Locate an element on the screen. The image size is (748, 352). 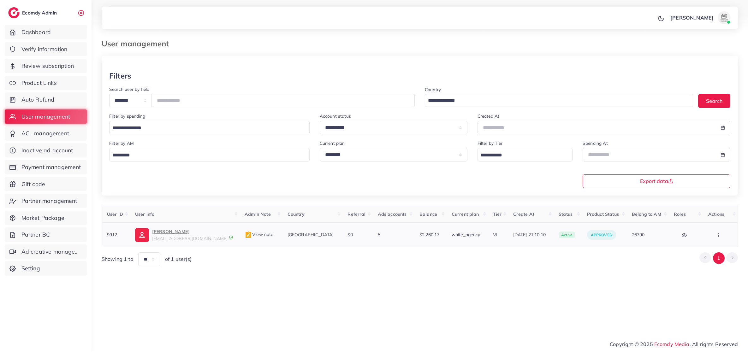
ul: Pagination is located at coordinates (718, 258).